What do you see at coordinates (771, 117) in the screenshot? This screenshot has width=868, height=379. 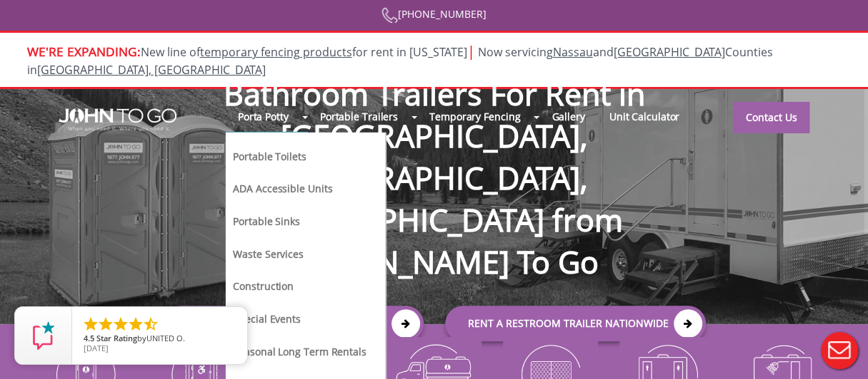 I see `a: Contact Us` at bounding box center [771, 117].